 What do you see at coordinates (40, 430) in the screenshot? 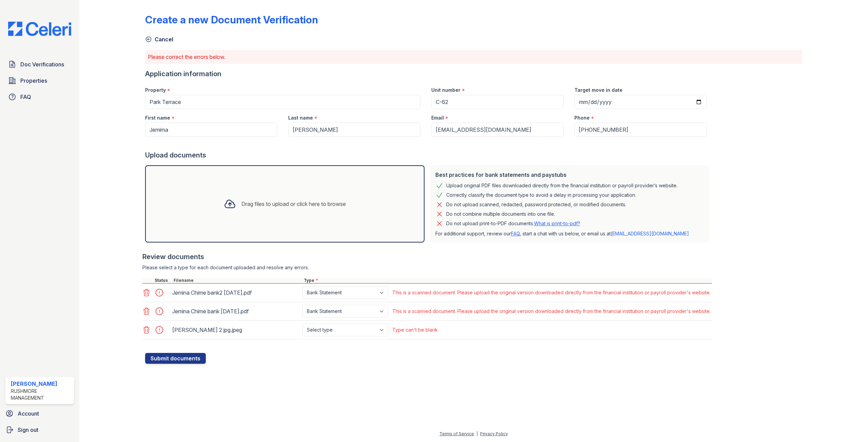
I see `button: Sign out` at bounding box center [40, 430].